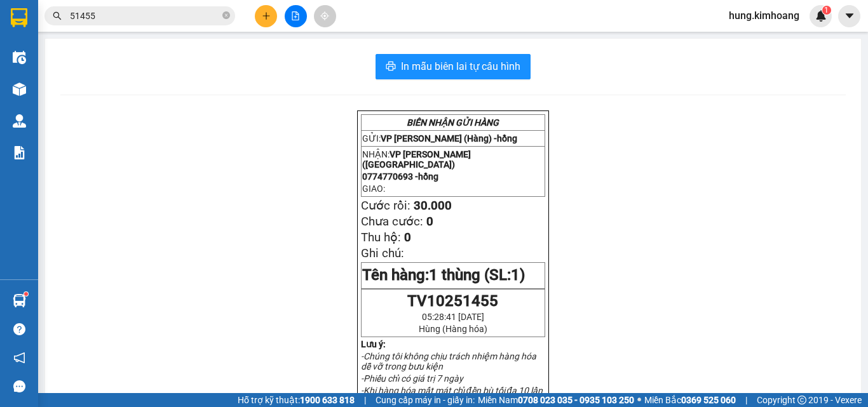 The image size is (868, 407). Describe the element at coordinates (690, 400) in the screenshot. I see `span: Miền Bắc` at that location.